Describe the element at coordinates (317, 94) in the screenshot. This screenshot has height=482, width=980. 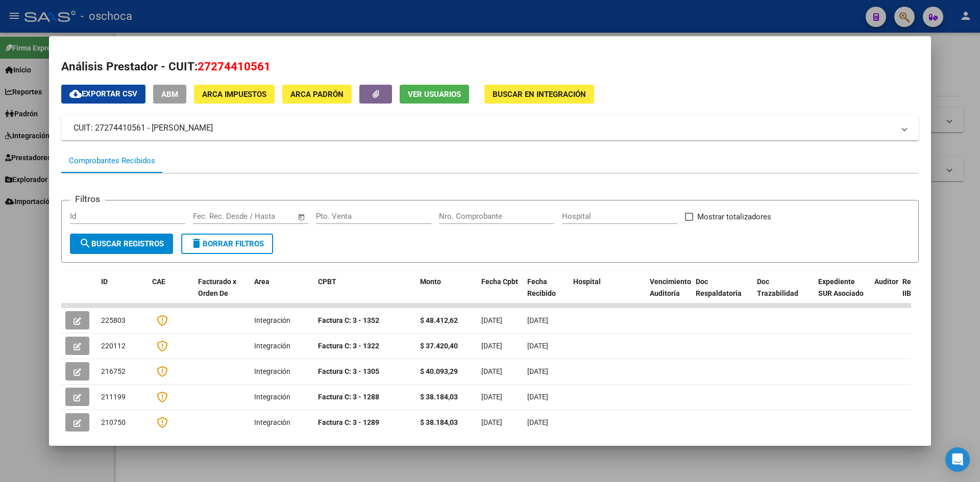
I see `button: ARCA Padrón` at that location.